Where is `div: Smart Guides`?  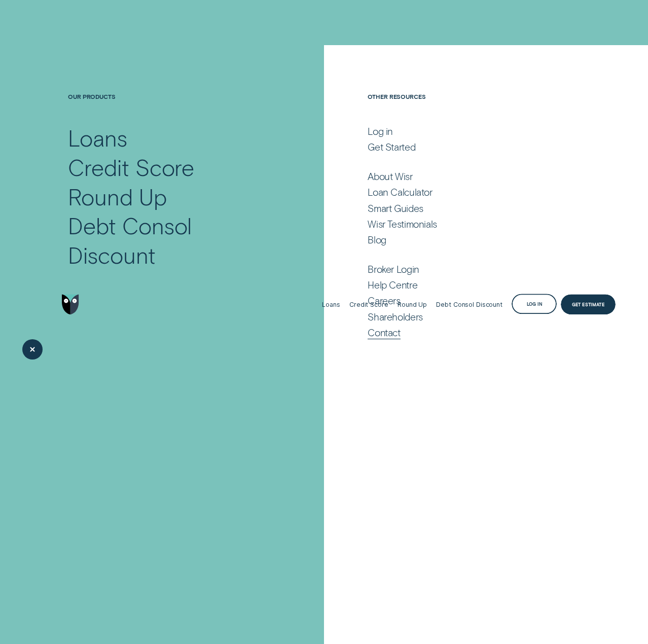 div: Smart Guides is located at coordinates (395, 208).